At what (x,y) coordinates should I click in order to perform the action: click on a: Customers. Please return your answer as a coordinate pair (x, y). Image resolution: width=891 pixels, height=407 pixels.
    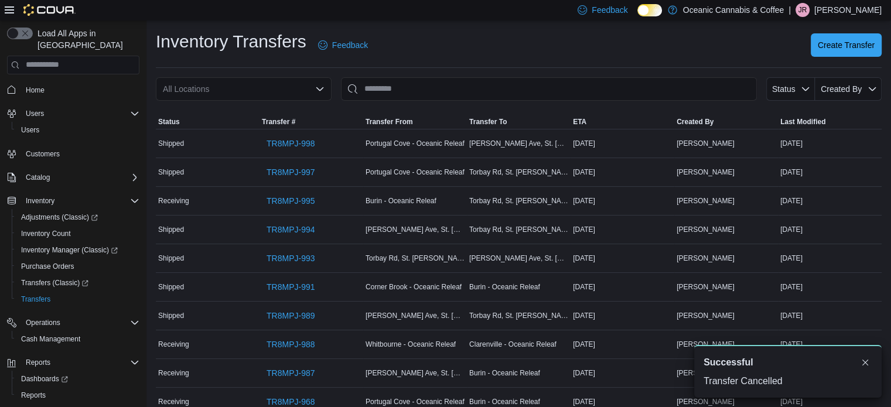
    Looking at the image, I should click on (43, 154).